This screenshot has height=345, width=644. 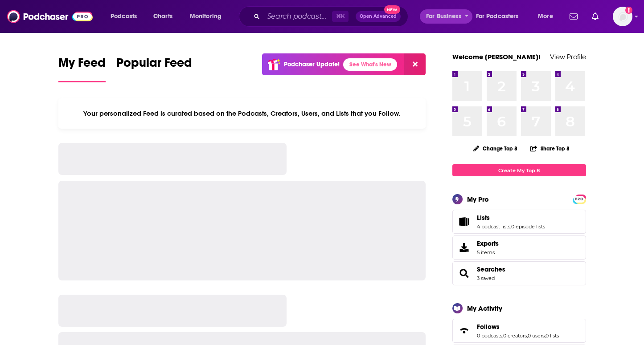 I want to click on a: Popular Feed, so click(x=154, y=68).